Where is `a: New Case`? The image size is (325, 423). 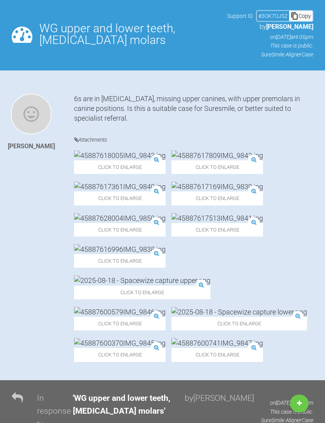 a: New Case is located at coordinates (299, 404).